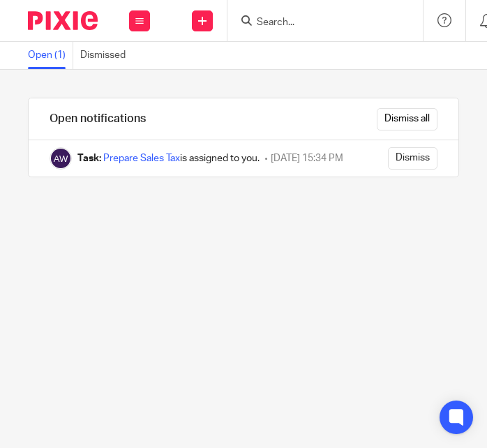  I want to click on b: Task:, so click(89, 159).